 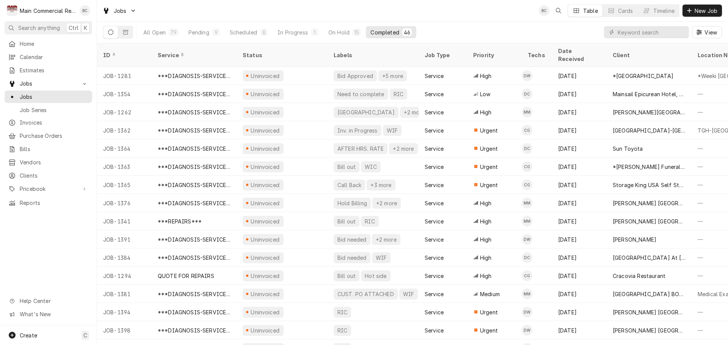 I want to click on div: Bill out, so click(x=347, y=276).